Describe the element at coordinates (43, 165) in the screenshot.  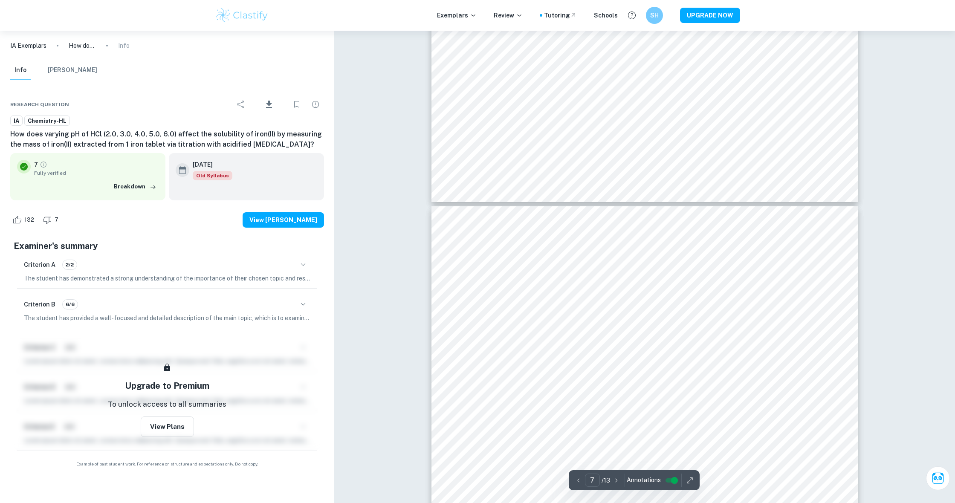
I see `a: Grade fully verified` at that location.